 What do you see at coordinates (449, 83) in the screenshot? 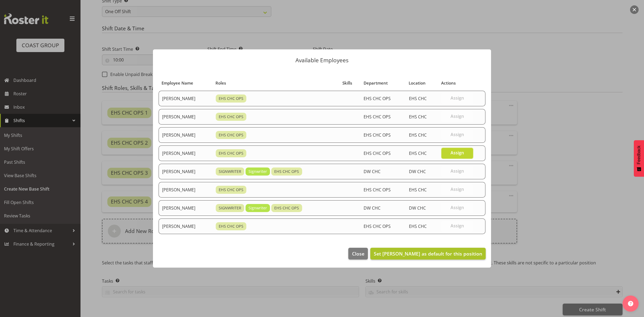
I see `span: Actions` at bounding box center [449, 83].